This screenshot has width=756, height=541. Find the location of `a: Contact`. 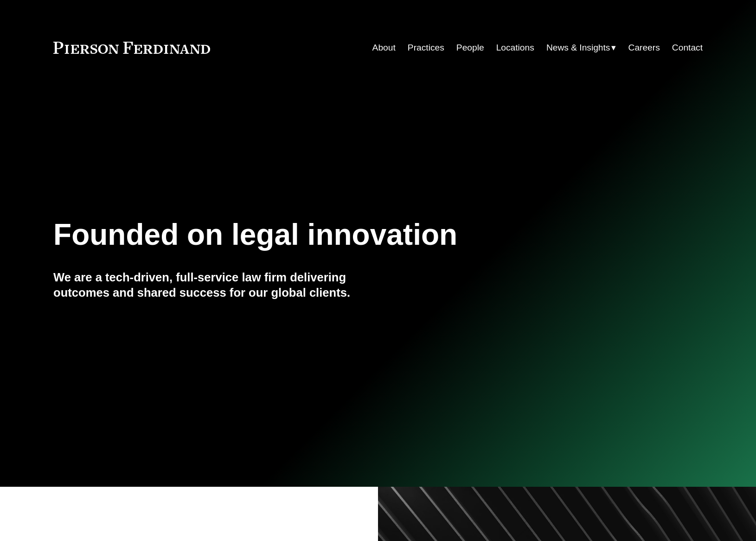

a: Contact is located at coordinates (687, 48).